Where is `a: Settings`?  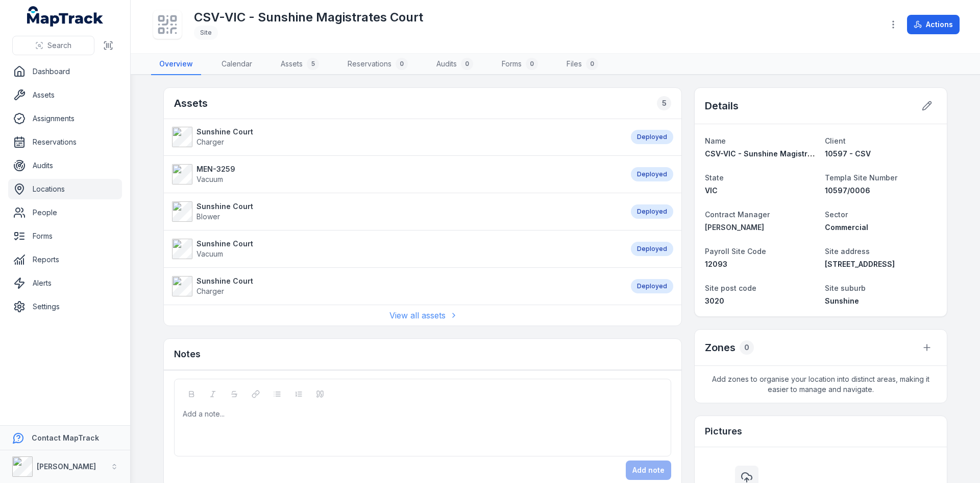 a: Settings is located at coordinates (65, 307).